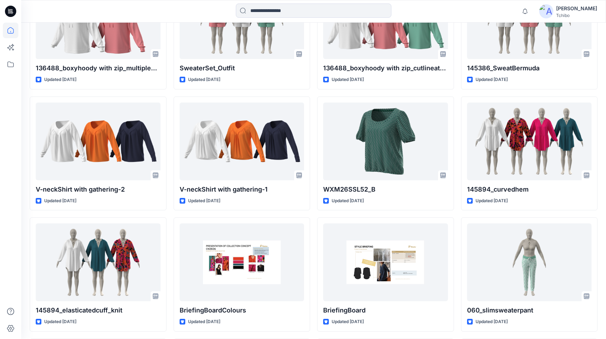 This screenshot has height=339, width=606. What do you see at coordinates (242, 262) in the screenshot?
I see `a: BriefingBoardColours` at bounding box center [242, 262].